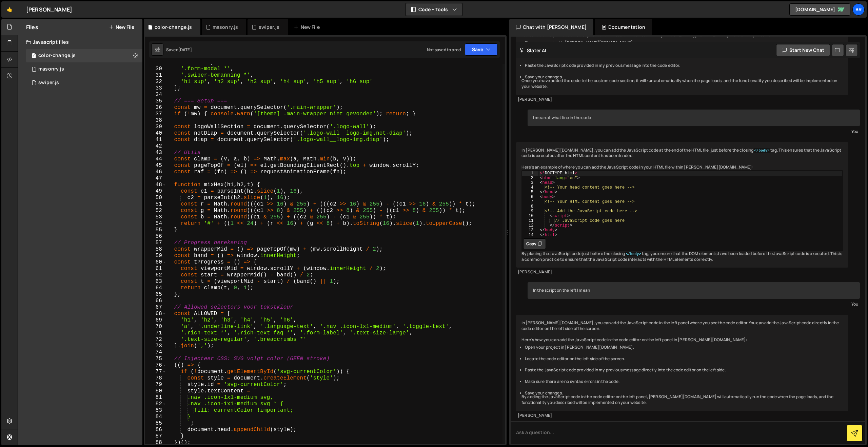 The image size is (868, 447). What do you see at coordinates (84, 56) in the screenshot?
I see `div: 16297/44719.js` at bounding box center [84, 56].